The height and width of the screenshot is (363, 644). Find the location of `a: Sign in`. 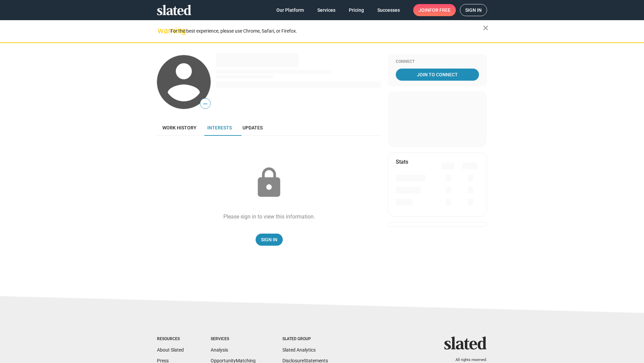

a: Sign in is located at coordinates (473, 10).